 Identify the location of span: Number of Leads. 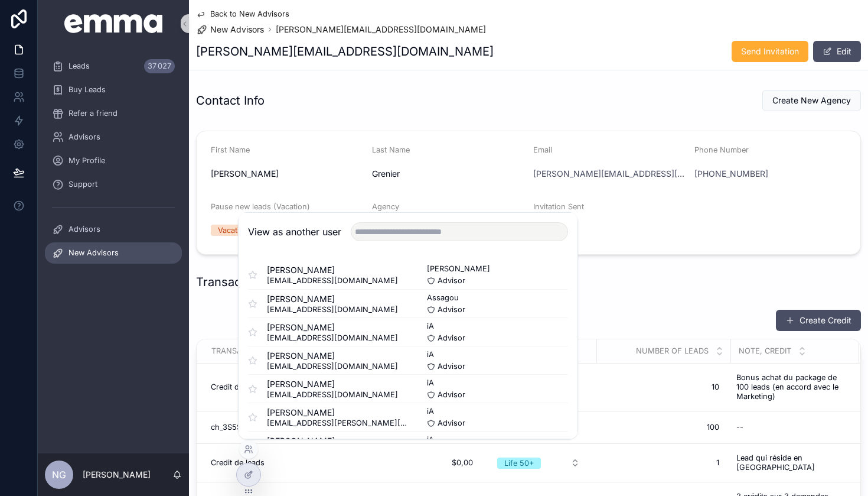
(672, 351).